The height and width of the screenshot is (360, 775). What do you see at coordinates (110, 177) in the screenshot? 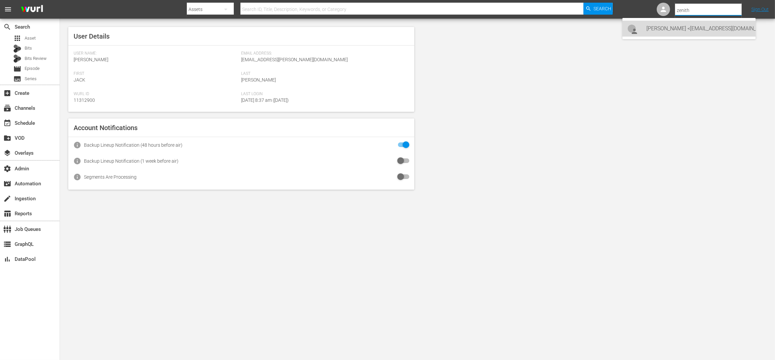
I see `div: Segments Are Processing` at bounding box center [110, 177].